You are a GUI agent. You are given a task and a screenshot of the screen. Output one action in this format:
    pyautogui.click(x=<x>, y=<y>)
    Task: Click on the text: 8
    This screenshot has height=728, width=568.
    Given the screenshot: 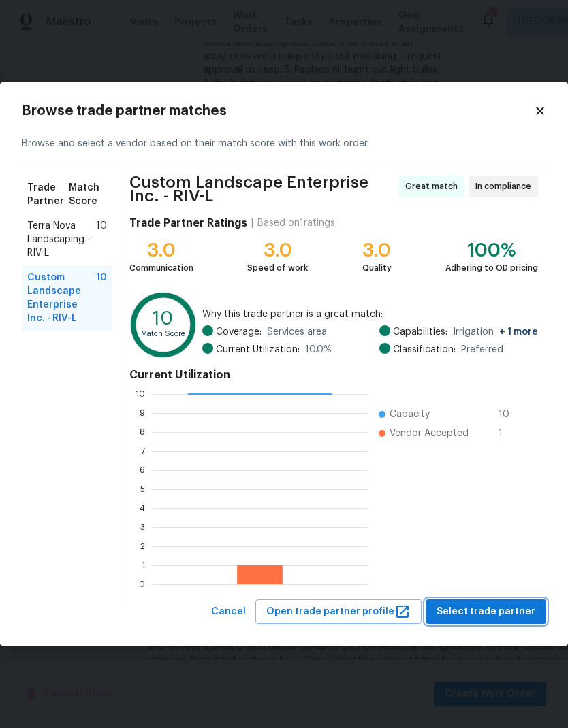 What is the action you would take?
    pyautogui.click(x=142, y=431)
    